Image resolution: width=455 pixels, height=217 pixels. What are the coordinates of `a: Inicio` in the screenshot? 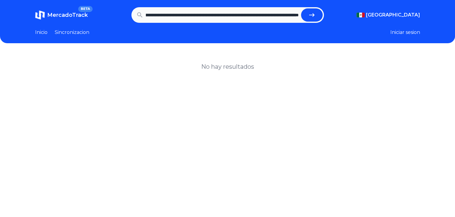 It's located at (41, 32).